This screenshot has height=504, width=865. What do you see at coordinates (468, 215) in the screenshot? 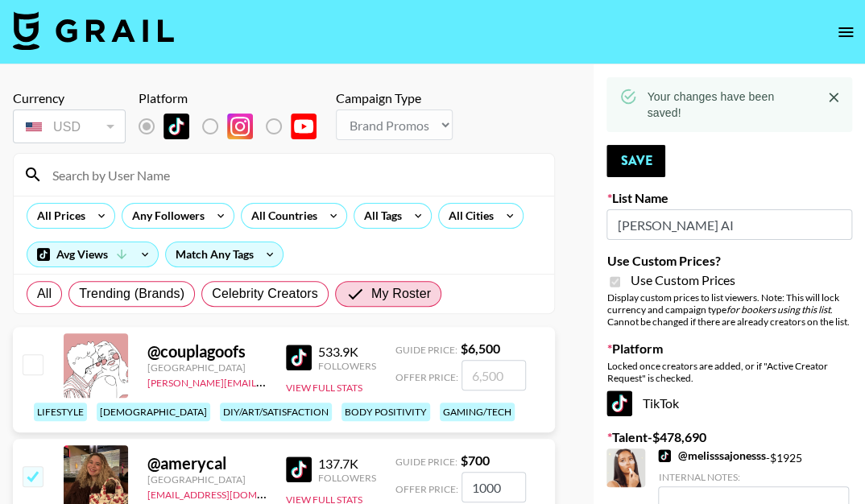
I see `div: All Cities` at bounding box center [468, 215].